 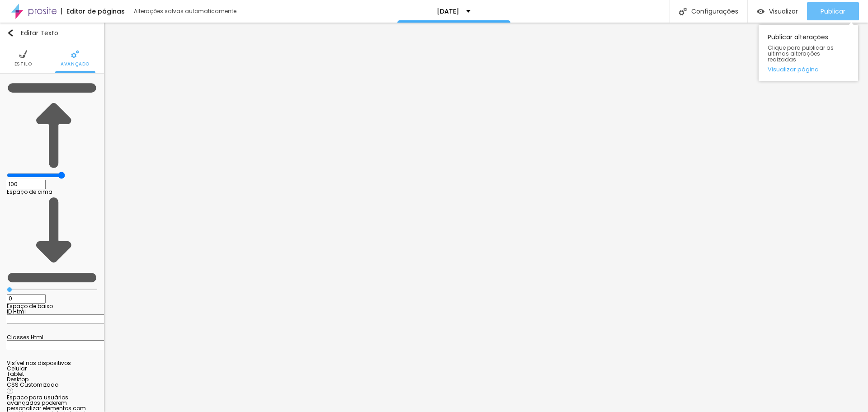 I want to click on button: Publicar, so click(x=833, y=12).